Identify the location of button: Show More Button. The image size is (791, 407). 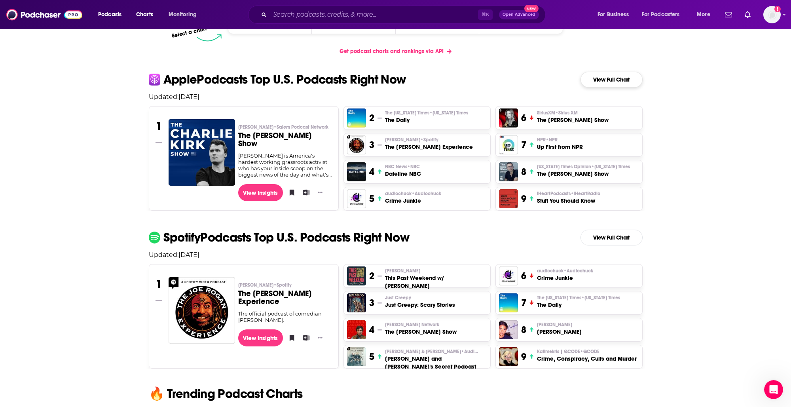
(320, 338).